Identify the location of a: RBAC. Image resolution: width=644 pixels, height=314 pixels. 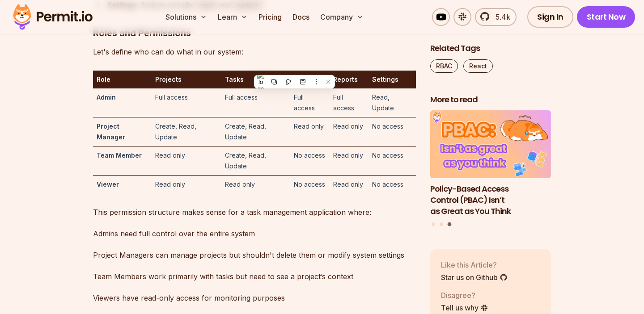
(444, 66).